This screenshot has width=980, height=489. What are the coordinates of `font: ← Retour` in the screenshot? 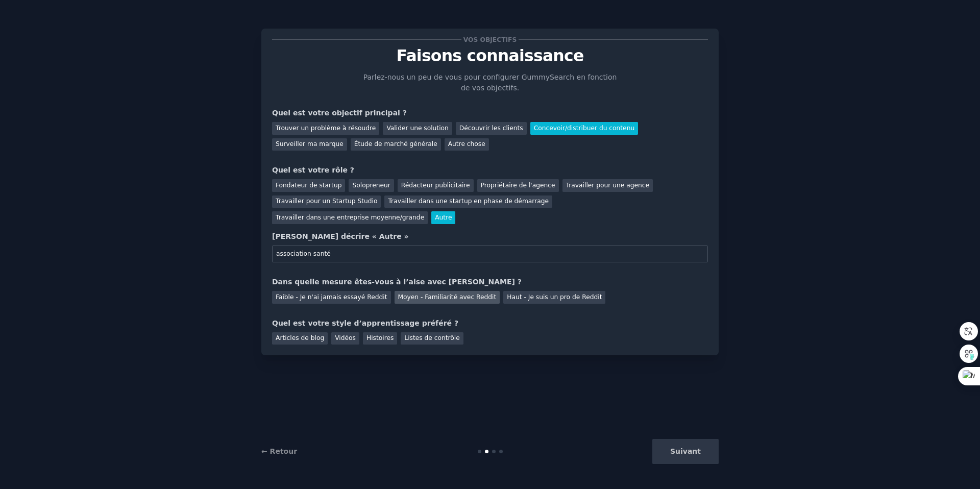 It's located at (279, 451).